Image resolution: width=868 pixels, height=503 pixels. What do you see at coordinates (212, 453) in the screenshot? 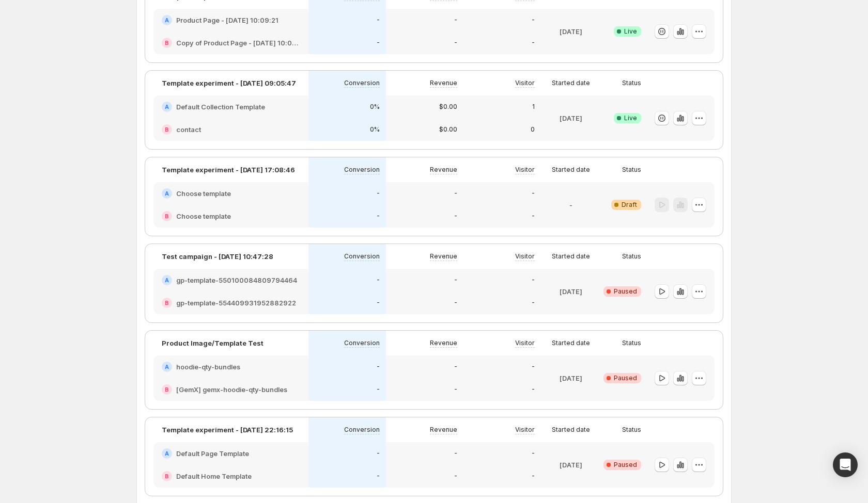
I see `h2: Default Page Template` at bounding box center [212, 453].